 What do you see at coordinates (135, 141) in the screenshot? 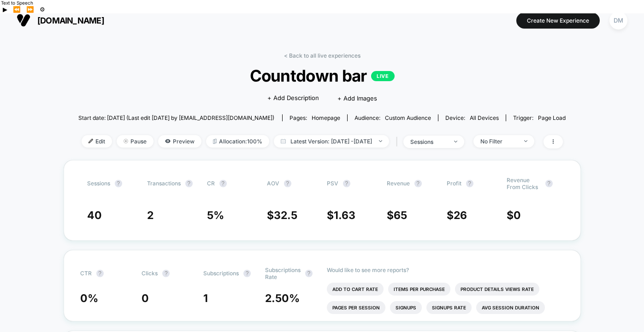
I see `span: Pause` at bounding box center [135, 141].